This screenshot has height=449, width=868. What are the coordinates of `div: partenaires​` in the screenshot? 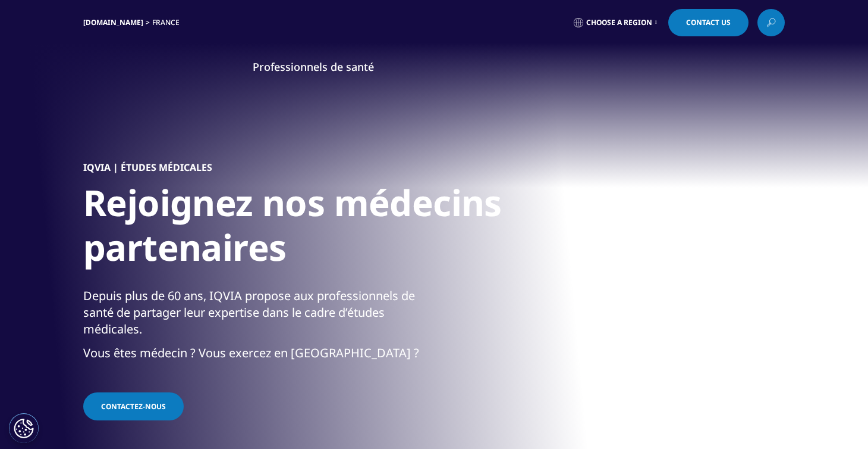 It's located at (292, 247).